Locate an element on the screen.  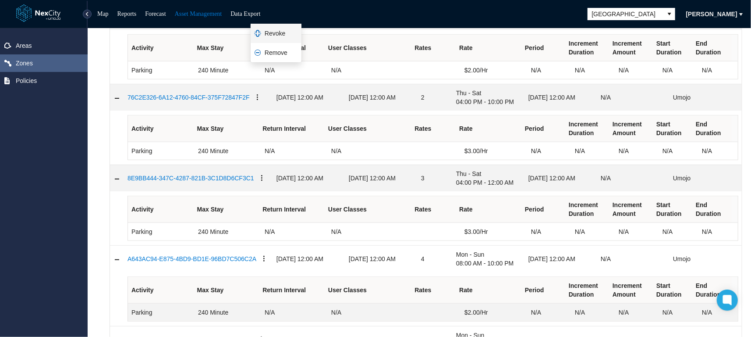
div: $2.00/Hr is located at coordinates (495, 70).